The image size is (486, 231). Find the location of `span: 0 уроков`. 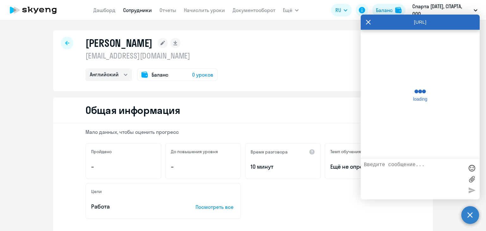

span: 0 уроков is located at coordinates (202, 75).